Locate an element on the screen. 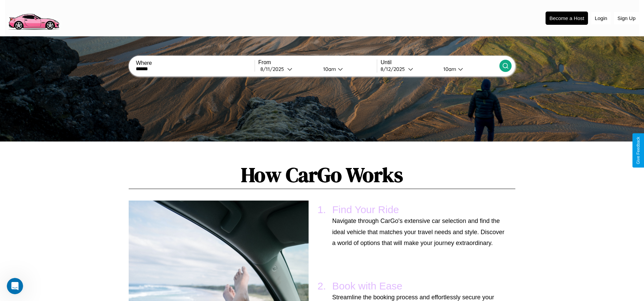 This screenshot has width=644, height=301. img: logo is located at coordinates (34, 17).